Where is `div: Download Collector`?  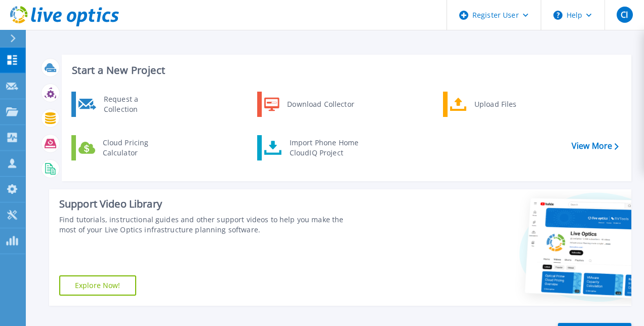
div: Download Collector is located at coordinates (320, 104).